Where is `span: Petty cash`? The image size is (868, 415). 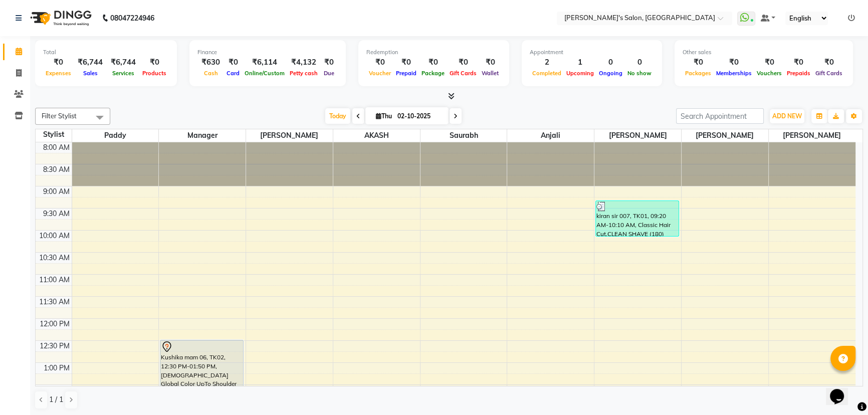
span: Petty cash is located at coordinates (303, 73).